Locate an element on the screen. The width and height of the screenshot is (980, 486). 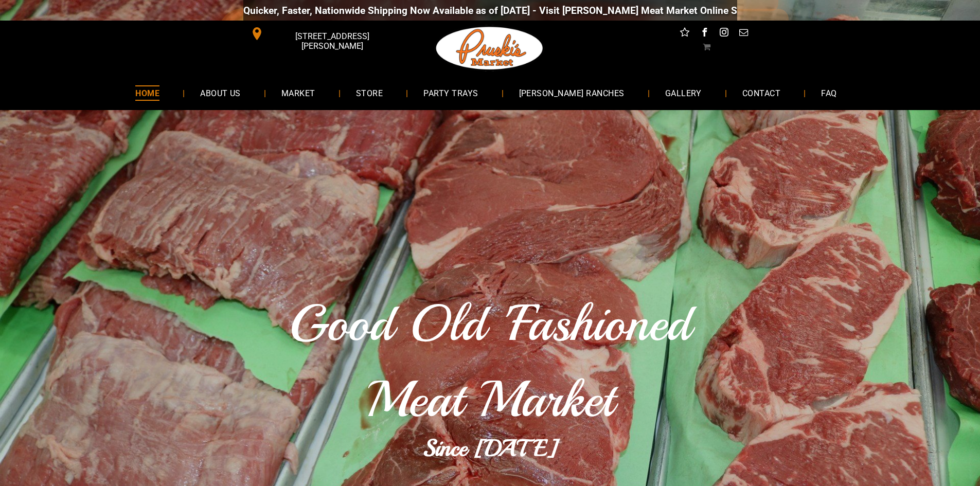
a: ABOUT US is located at coordinates (220, 93).